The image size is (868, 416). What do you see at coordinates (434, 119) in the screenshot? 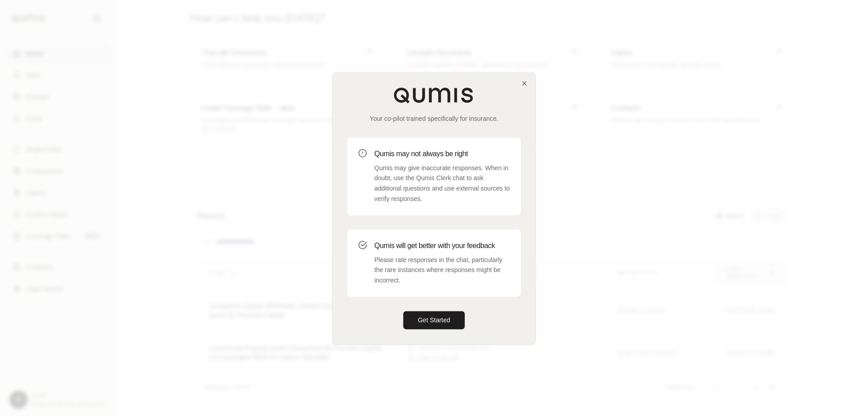
I see `p: Your co-pilot trained specifically for insurance.` at bounding box center [434, 119].